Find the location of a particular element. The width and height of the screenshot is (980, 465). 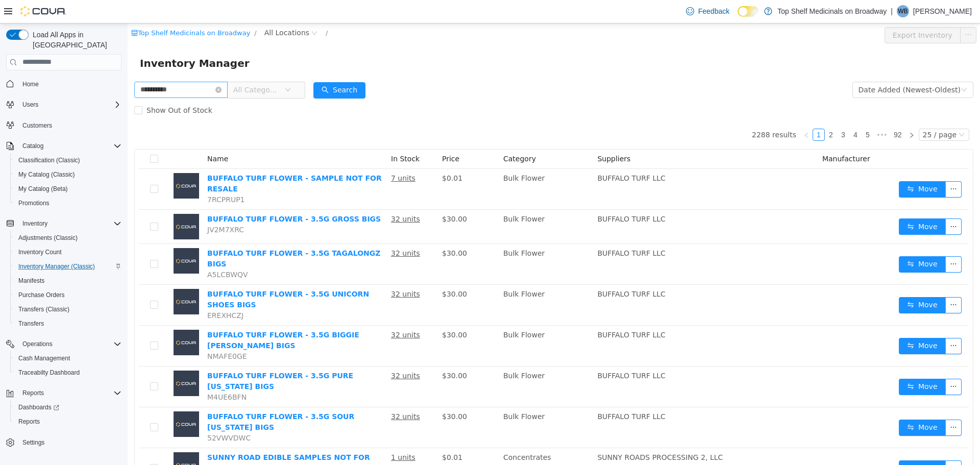

li: 2288 results is located at coordinates (646, 111).